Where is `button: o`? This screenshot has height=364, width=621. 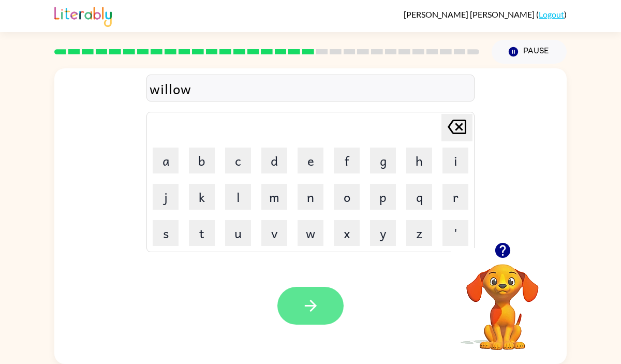
button: o is located at coordinates (347, 197).